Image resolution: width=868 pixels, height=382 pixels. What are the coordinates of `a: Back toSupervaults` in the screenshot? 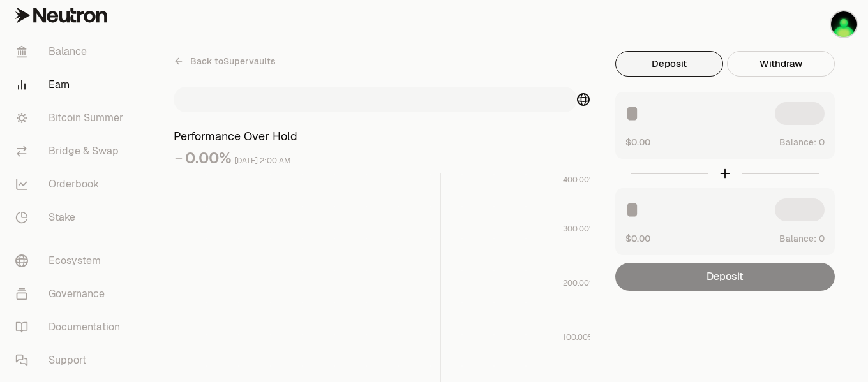 It's located at (224, 61).